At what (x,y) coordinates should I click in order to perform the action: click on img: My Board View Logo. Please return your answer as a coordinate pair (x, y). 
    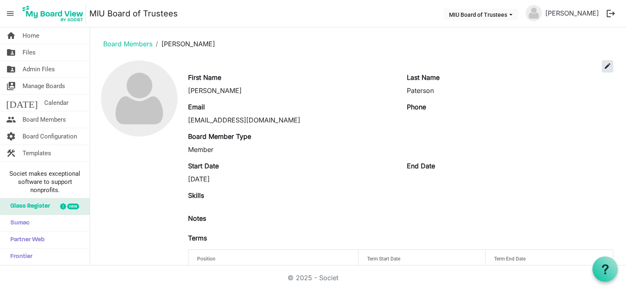
    Looking at the image, I should click on (53, 14).